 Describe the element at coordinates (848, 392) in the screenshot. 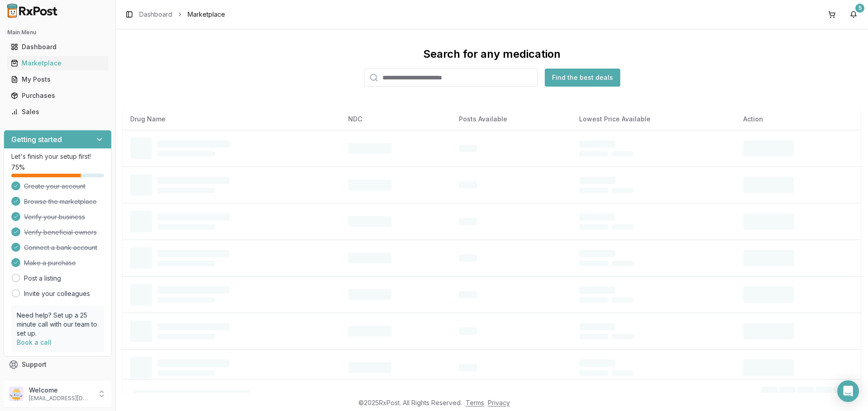

I see `div: Open Intercom Messenger` at that location.